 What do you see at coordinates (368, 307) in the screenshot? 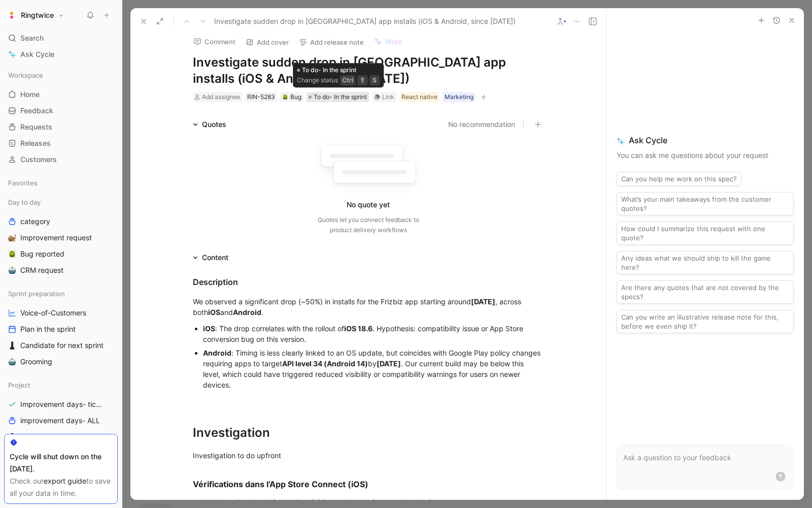
I see `div: We observed a significant drop (~50%) in installs for the Frizbiz app starting around , across bo...` at bounding box center [368, 307].